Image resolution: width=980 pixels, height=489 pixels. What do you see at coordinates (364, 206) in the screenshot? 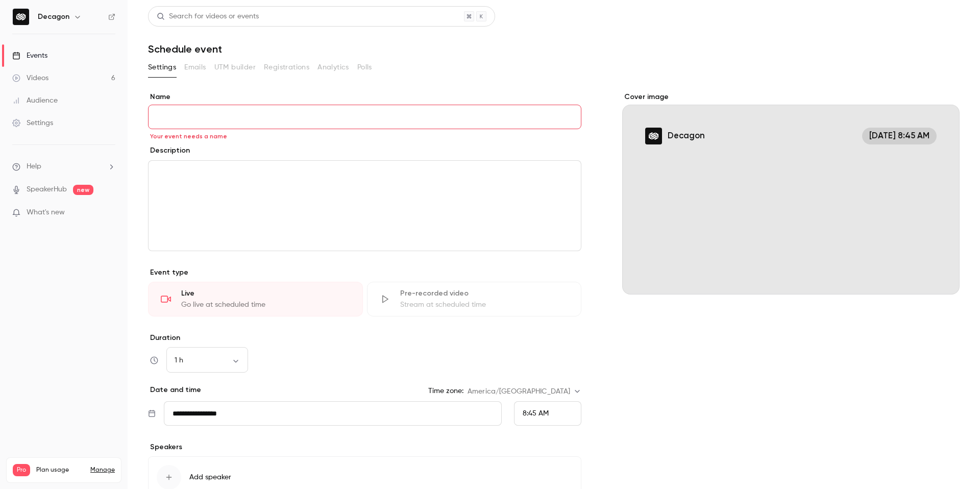
I see `div: editor` at bounding box center [364, 206].